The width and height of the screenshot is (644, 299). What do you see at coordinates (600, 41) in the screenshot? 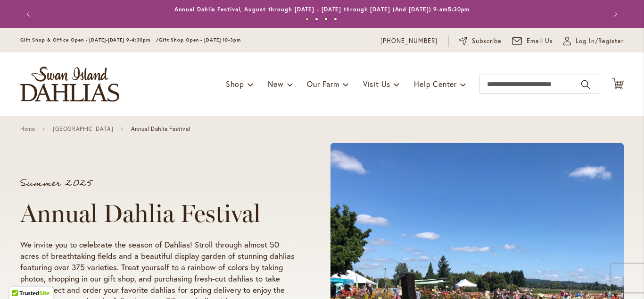
I see `span: Log In/Register` at bounding box center [600, 41].